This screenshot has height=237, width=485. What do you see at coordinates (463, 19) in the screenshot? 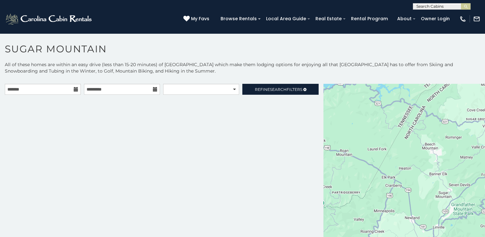
I see `img: phone-regular-white.png` at bounding box center [463, 19].